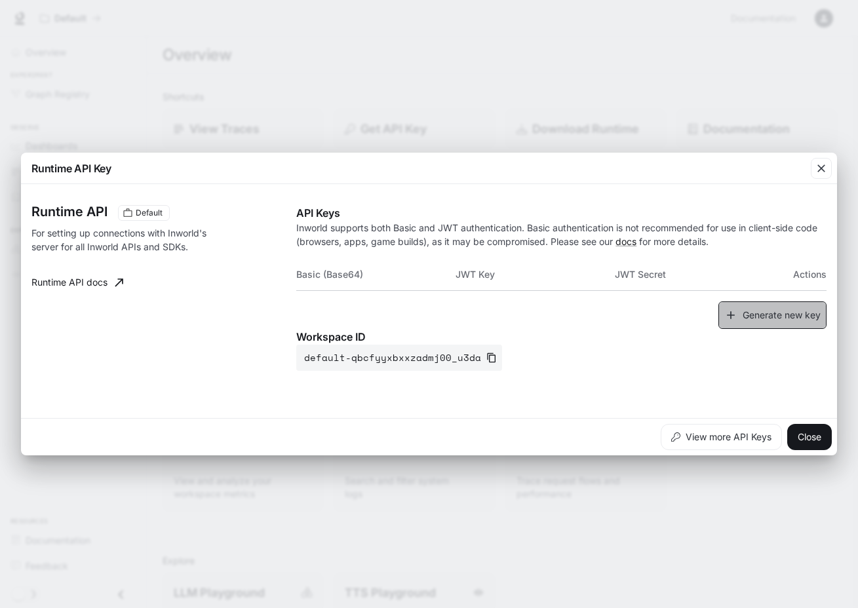 This screenshot has width=858, height=608. Describe the element at coordinates (376, 275) in the screenshot. I see `th: Basic (Base64)` at that location.